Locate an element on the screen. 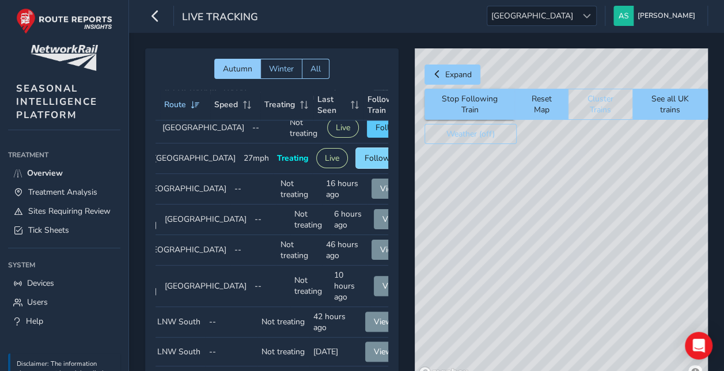 This screenshot has height=371, width=724. span: Autumn is located at coordinates (237, 69).